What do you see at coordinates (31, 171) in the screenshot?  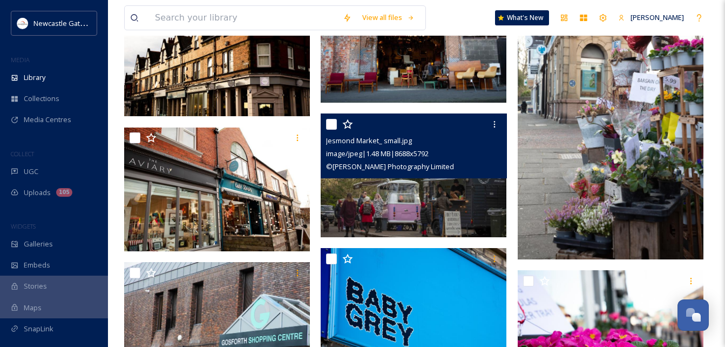 I see `span: UGC` at bounding box center [31, 171].